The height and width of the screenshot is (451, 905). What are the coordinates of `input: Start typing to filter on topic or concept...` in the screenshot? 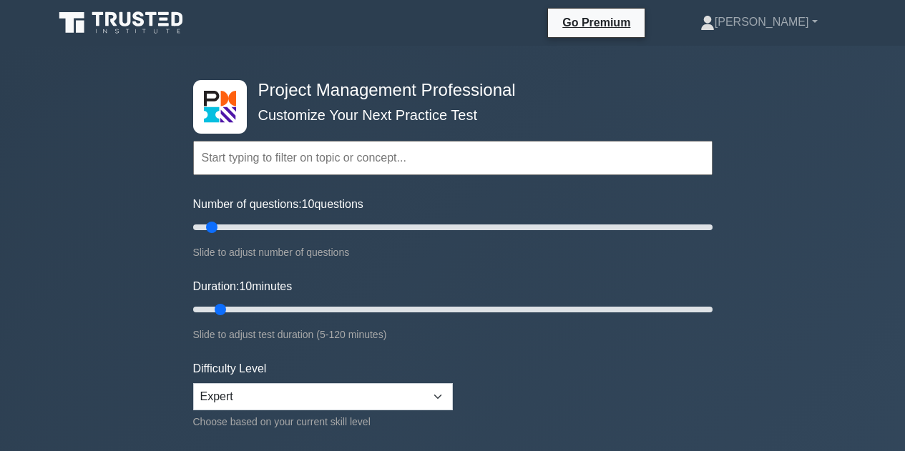 It's located at (453, 158).